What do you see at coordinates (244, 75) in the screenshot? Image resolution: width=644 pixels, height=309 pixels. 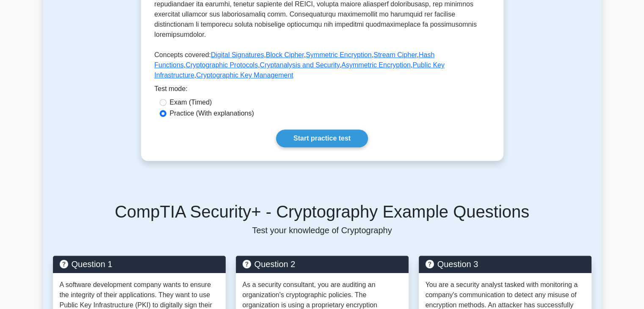 I see `a: Cryptographic Key Management` at bounding box center [244, 75].